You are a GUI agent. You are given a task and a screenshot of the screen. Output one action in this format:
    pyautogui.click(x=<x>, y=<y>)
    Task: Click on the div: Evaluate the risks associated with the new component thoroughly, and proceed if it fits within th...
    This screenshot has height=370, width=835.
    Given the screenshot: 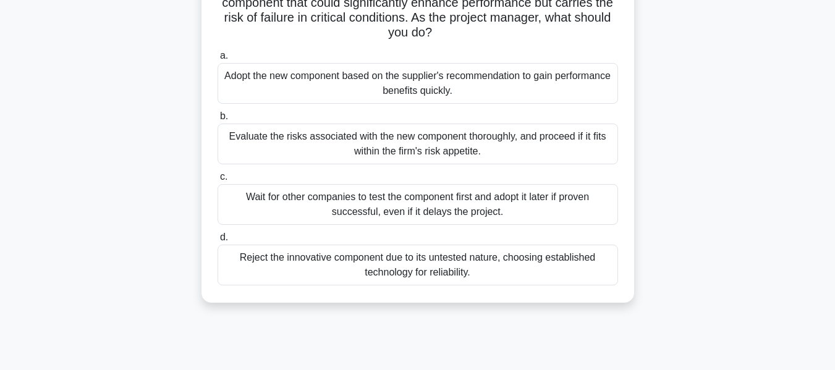 What is the action you would take?
    pyautogui.click(x=418, y=144)
    